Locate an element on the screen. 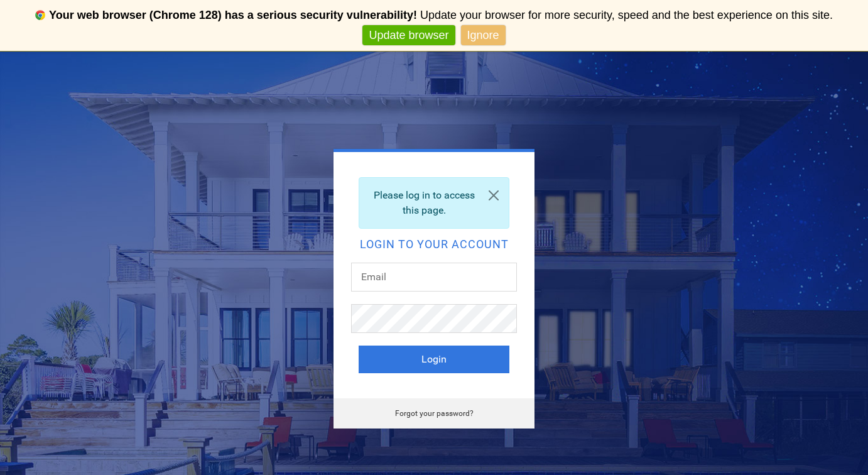 The width and height of the screenshot is (868, 475). h2: Login to your account is located at coordinates (434, 244).